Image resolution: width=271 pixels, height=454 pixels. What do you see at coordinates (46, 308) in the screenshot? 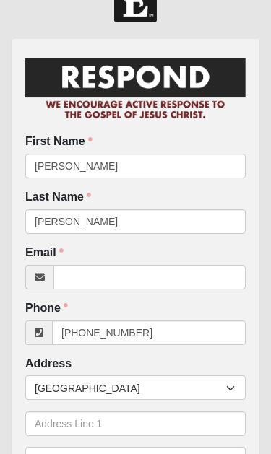
I see `label: Phone` at bounding box center [46, 308].